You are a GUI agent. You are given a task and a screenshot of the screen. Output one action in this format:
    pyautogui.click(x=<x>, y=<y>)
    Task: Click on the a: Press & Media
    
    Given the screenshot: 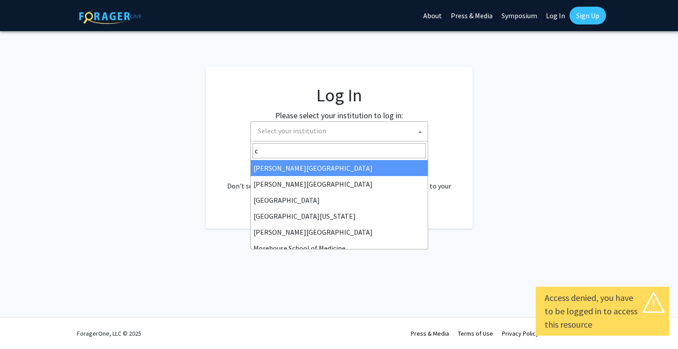 What is the action you would take?
    pyautogui.click(x=430, y=333)
    